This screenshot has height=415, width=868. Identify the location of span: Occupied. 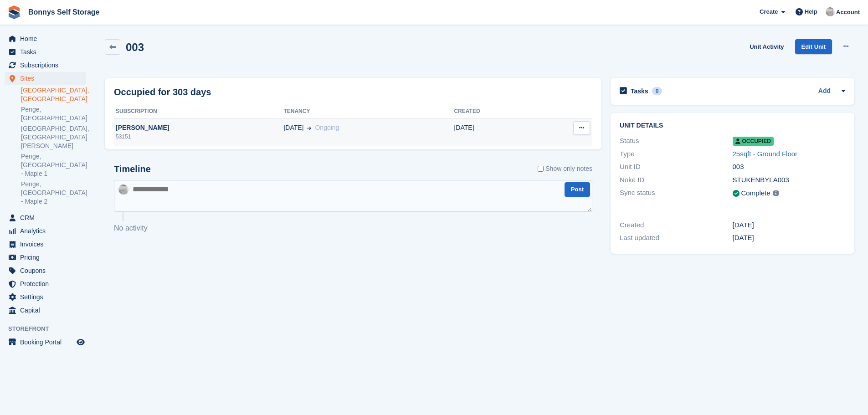
(753, 141).